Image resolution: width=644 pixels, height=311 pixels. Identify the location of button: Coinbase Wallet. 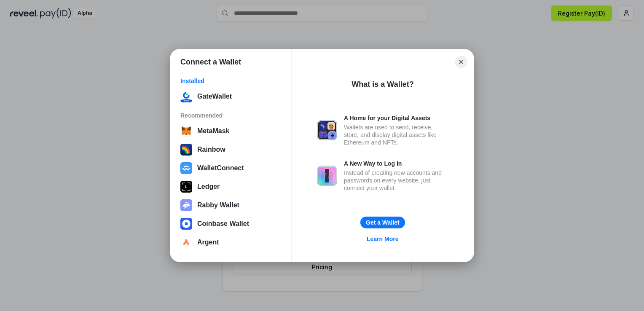
(231, 224).